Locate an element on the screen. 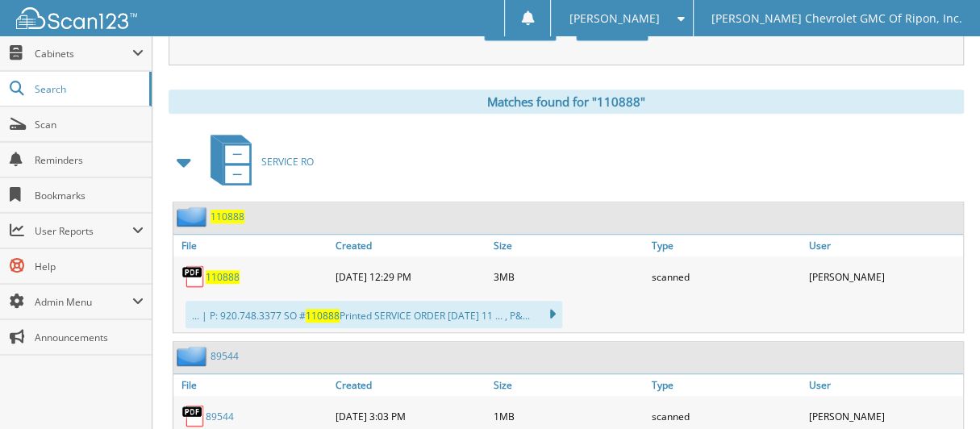  span: Cabinets is located at coordinates (83, 53).